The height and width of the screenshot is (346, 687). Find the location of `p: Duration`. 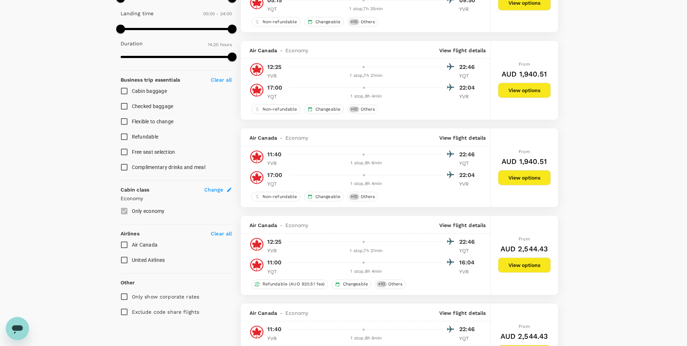

p: Duration is located at coordinates (132, 43).